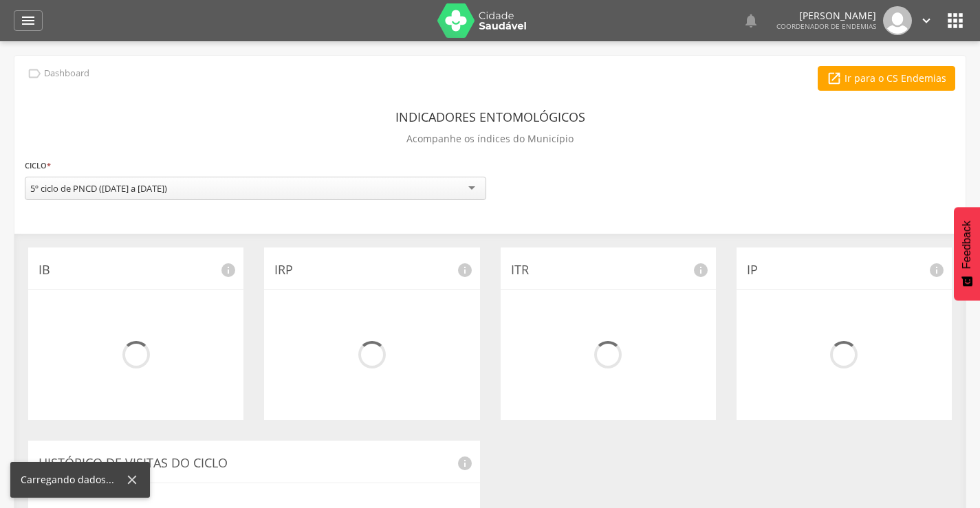 The image size is (980, 508). What do you see at coordinates (254, 464) in the screenshot?
I see `p: Histórico de Visitas do Ciclo` at bounding box center [254, 464].